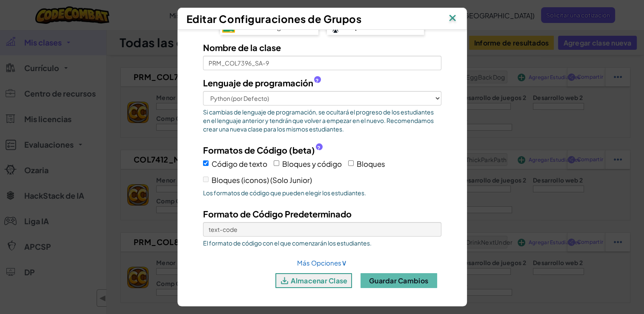 Image resolution: width=644 pixels, height=314 pixels. Describe the element at coordinates (322, 193) in the screenshot. I see `span: Los formatos de código que pueden elegir los estudiantes.` at that location.